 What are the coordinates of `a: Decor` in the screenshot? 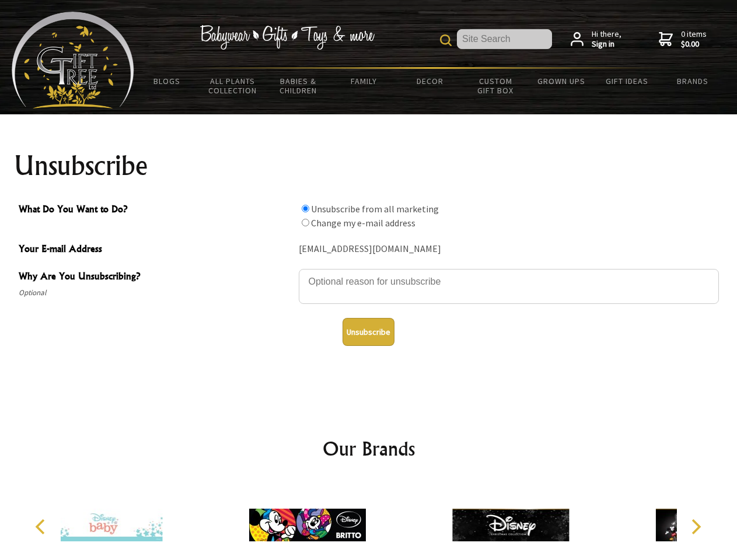 It's located at (429, 81).